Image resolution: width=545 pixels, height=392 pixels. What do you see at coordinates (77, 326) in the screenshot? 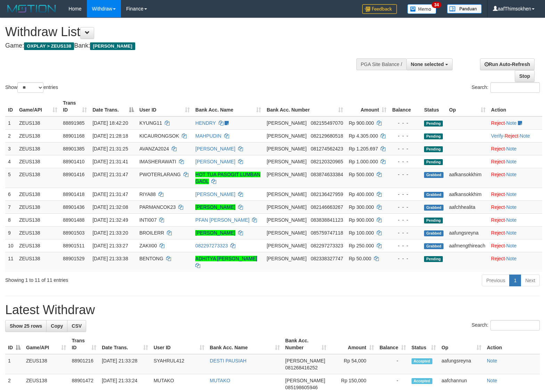
I see `a: CSV` at bounding box center [77, 326].